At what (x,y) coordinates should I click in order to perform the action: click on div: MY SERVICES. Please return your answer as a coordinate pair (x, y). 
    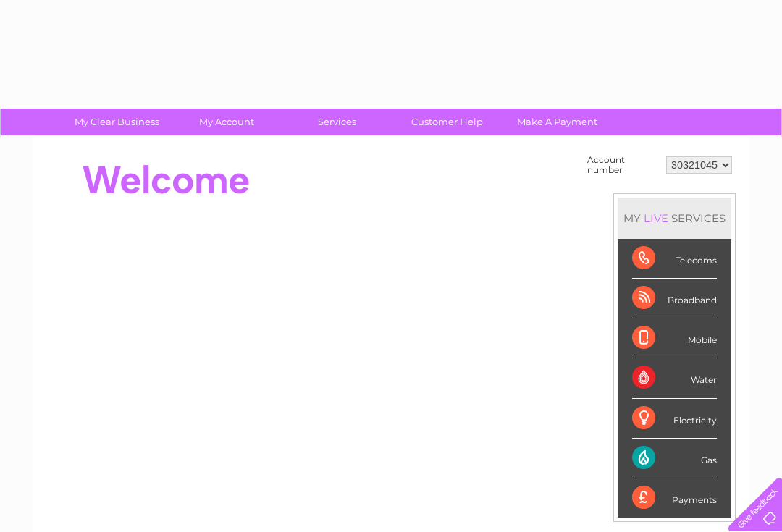
    Looking at the image, I should click on (674, 218).